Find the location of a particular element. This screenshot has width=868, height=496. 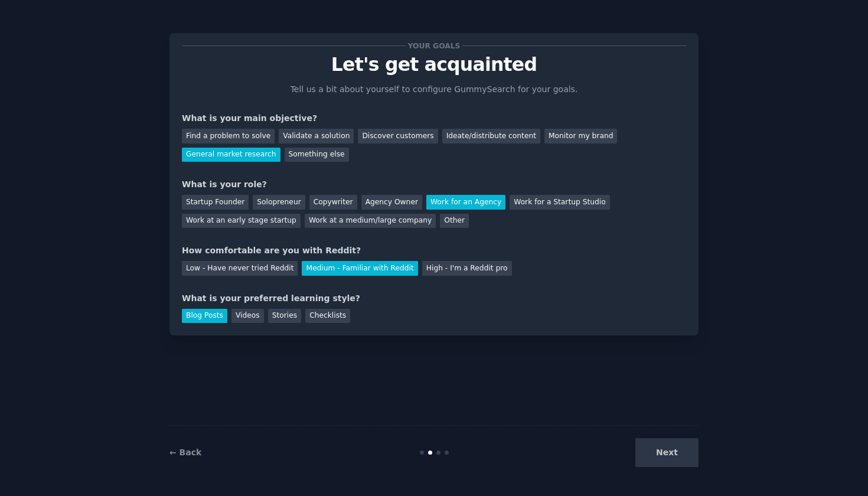

div: Medium - Familiar with Reddit is located at coordinates (359, 268).